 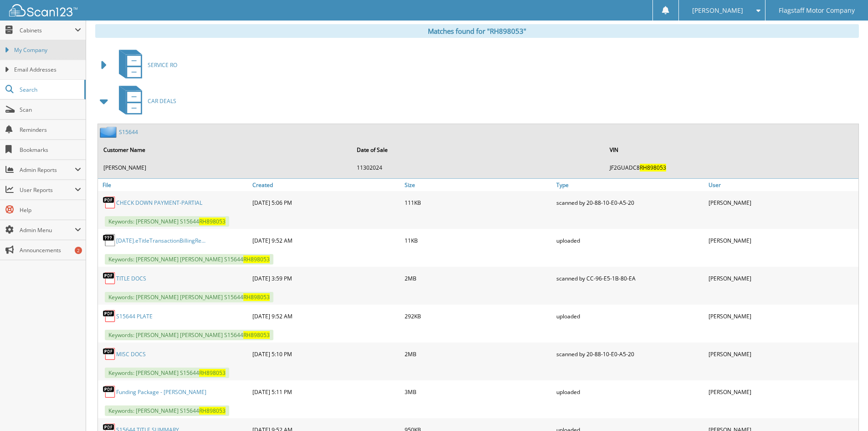 What do you see at coordinates (79, 250) in the screenshot?
I see `div: 2` at bounding box center [79, 250].